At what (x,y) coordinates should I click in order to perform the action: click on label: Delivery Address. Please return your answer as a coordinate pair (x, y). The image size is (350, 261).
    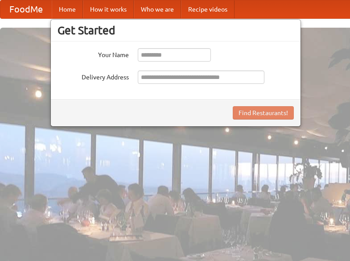
    Looking at the image, I should click on (93, 76).